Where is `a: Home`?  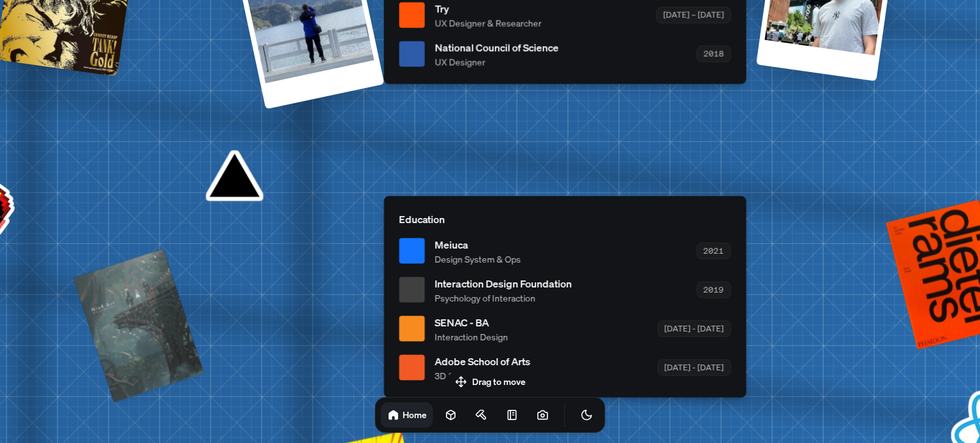 a: Home is located at coordinates (407, 415).